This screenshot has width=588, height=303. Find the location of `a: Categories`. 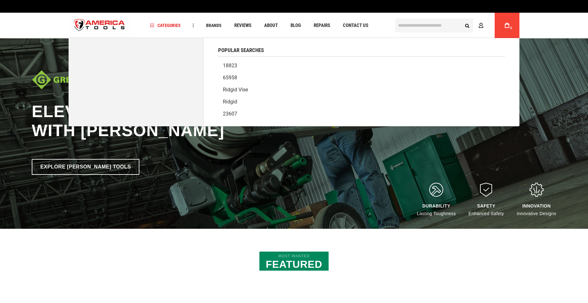

a: Categories is located at coordinates (165, 25).